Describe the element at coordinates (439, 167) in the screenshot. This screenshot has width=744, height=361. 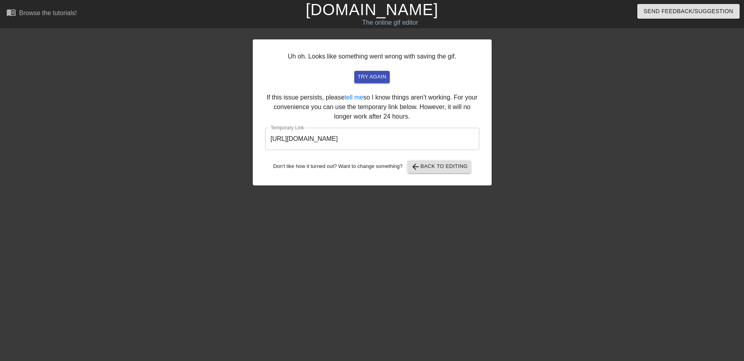
I see `button: Back to Editing` at that location.